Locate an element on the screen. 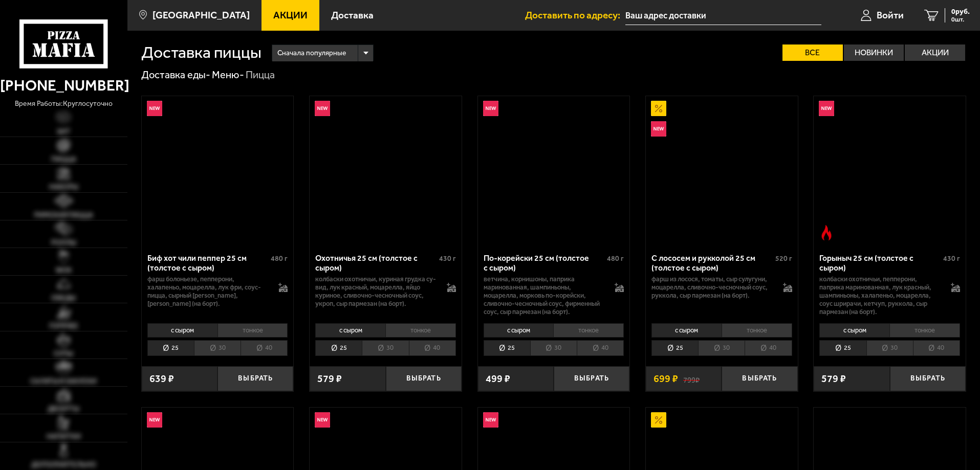 This screenshot has height=470, width=980. h1: Доставка пиццы is located at coordinates (201, 53).